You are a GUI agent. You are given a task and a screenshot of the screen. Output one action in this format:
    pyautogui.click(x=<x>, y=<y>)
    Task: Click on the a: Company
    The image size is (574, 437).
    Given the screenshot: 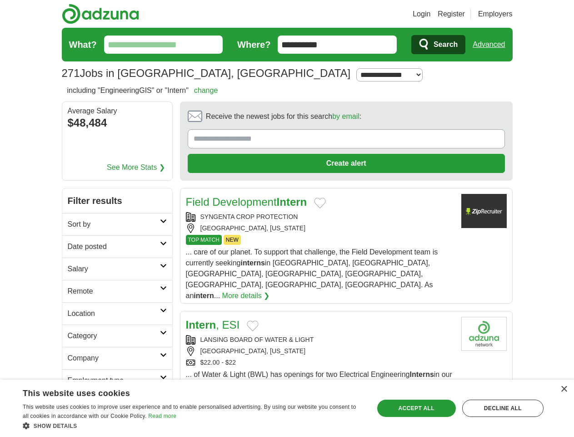 What is the action you would take?
    pyautogui.click(x=117, y=357)
    